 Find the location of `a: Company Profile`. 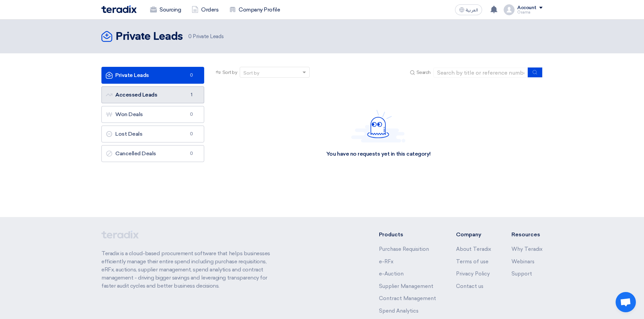

a: Company Profile is located at coordinates (254, 10).